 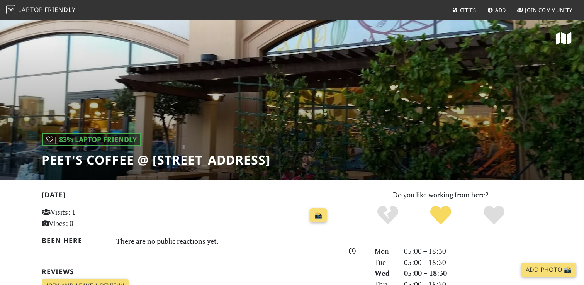 I want to click on span: Join Community, so click(x=549, y=10).